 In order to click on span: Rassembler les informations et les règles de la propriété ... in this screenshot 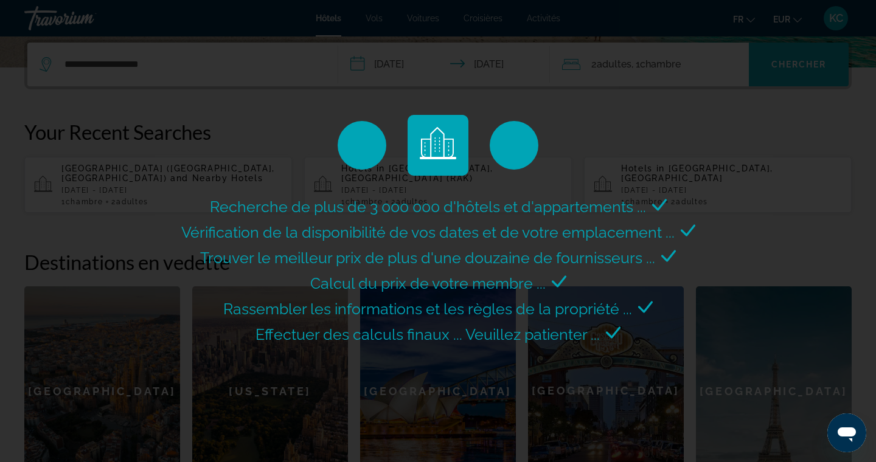, I will do `click(428, 309)`.